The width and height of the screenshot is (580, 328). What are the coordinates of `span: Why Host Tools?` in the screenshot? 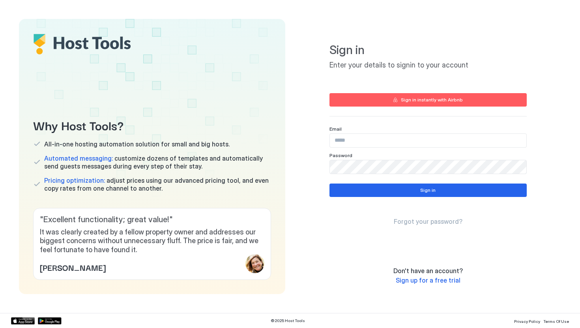 It's located at (152, 125).